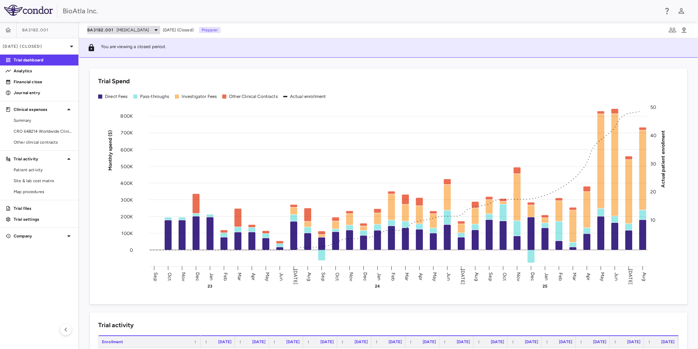 The width and height of the screenshot is (698, 349). Describe the element at coordinates (112, 341) in the screenshot. I see `span: Enrollment` at that location.